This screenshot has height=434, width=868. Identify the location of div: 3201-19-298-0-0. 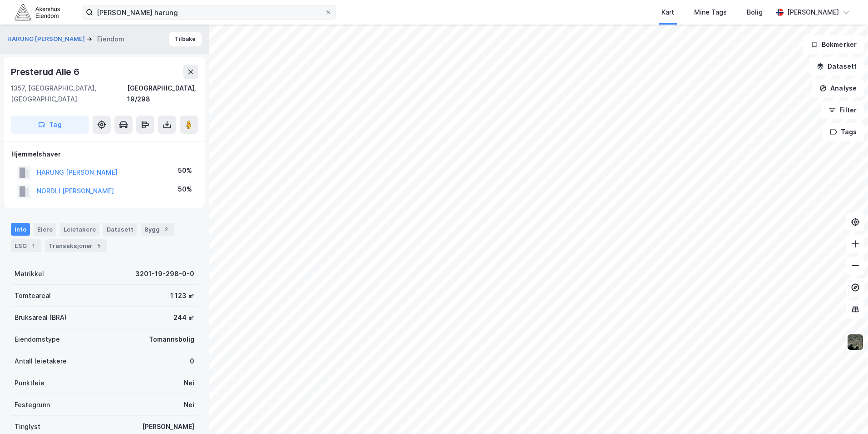
(165, 274).